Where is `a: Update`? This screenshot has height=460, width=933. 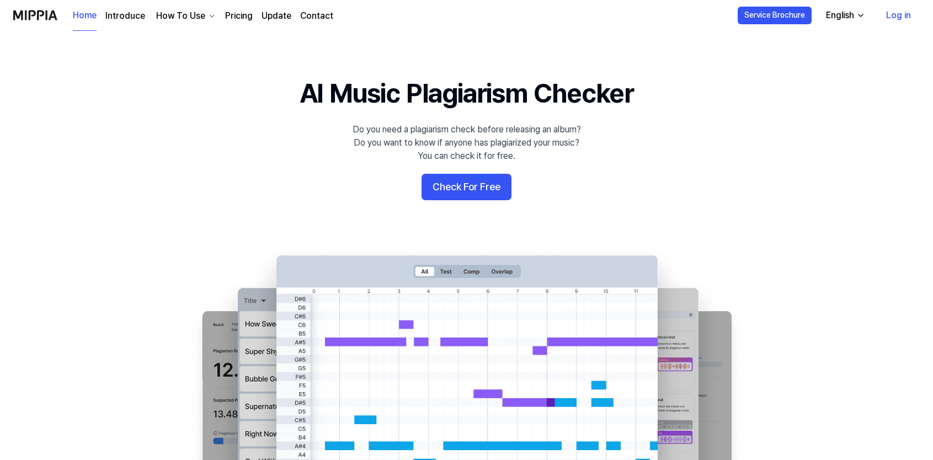 a: Update is located at coordinates (277, 16).